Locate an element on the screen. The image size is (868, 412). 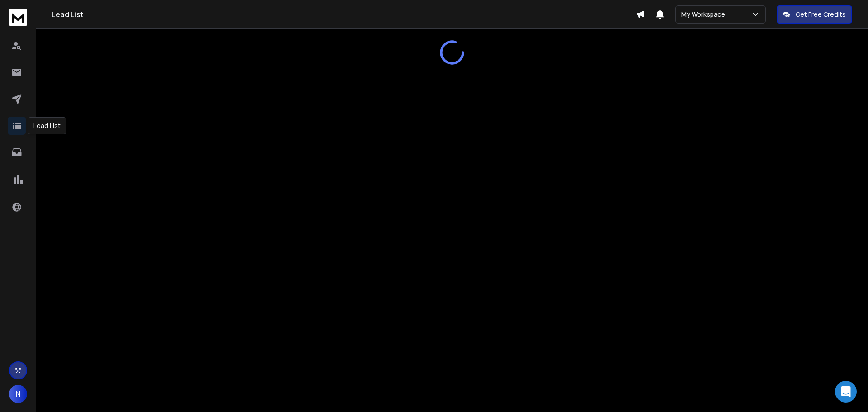
button: N is located at coordinates (18, 394).